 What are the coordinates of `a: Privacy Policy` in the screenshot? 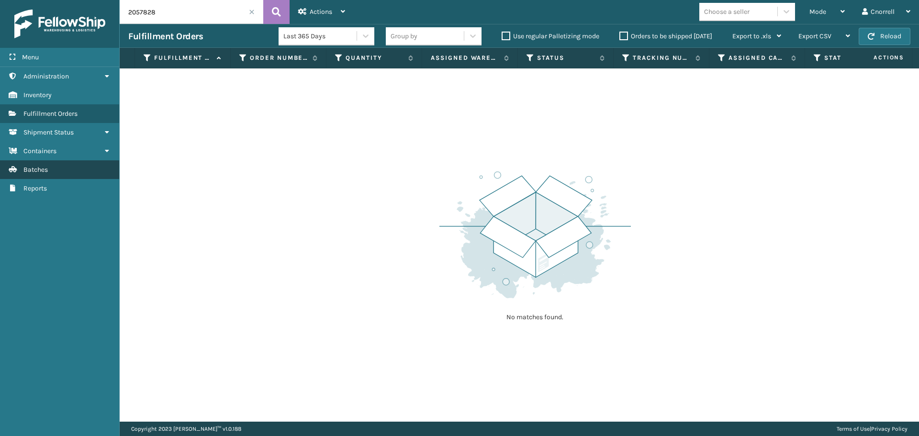 It's located at (889, 429).